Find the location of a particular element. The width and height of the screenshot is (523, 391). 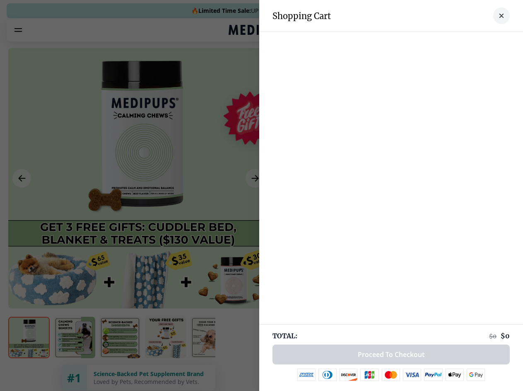

span: TOTAL: is located at coordinates (285, 336).